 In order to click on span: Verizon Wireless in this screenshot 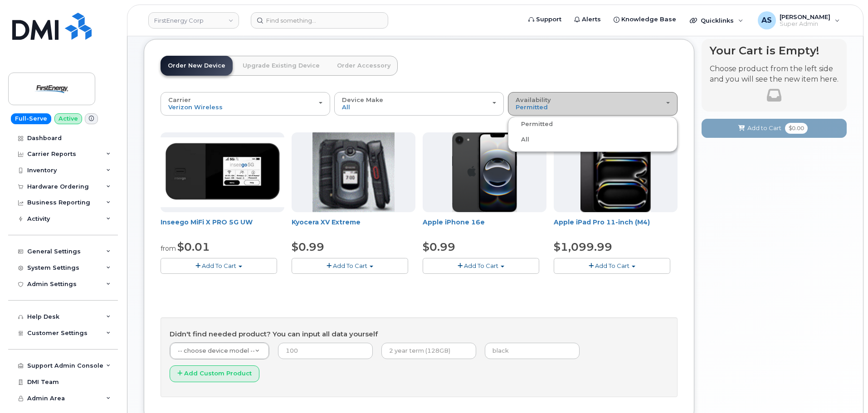, I will do `click(195, 107)`.